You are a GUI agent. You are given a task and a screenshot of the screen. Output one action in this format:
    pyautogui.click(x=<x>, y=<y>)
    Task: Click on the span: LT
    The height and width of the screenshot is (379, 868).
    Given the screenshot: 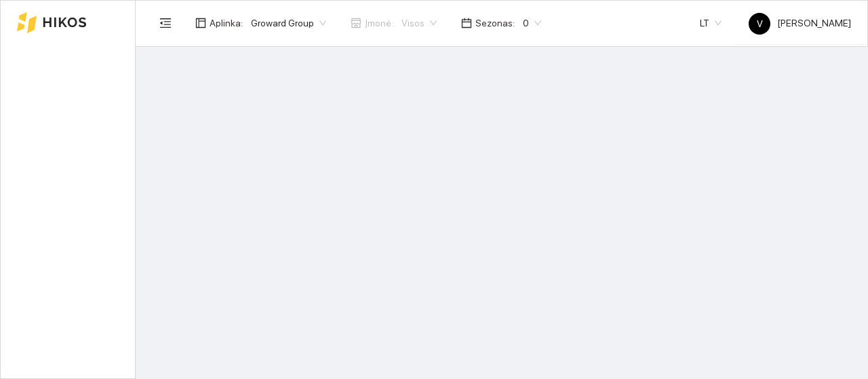 What is the action you would take?
    pyautogui.click(x=711, y=23)
    